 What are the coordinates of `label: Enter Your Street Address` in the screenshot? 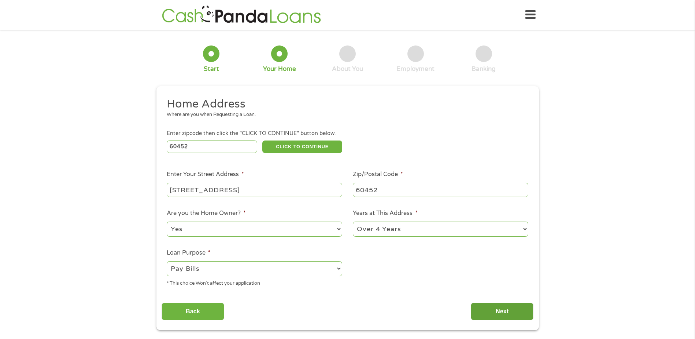 It's located at (205, 174).